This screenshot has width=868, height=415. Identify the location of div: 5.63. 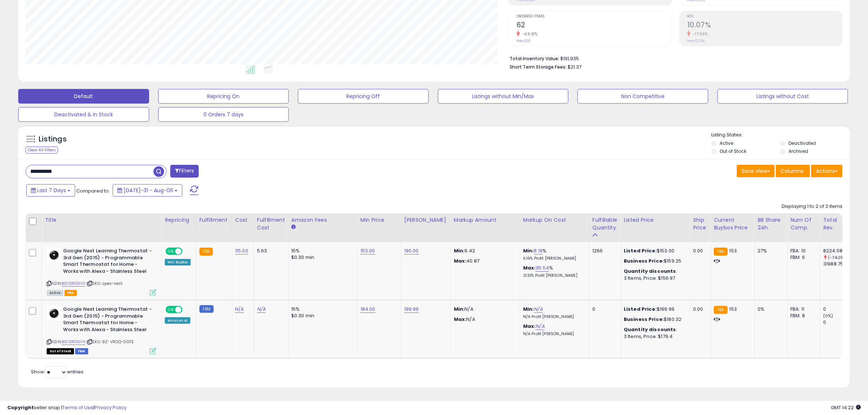
(270, 251).